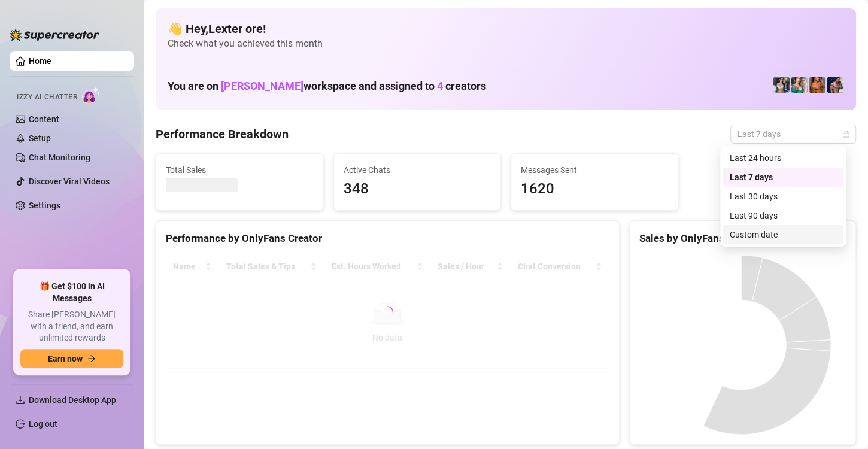 Image resolution: width=868 pixels, height=449 pixels. Describe the element at coordinates (440, 86) in the screenshot. I see `span: 4` at that location.